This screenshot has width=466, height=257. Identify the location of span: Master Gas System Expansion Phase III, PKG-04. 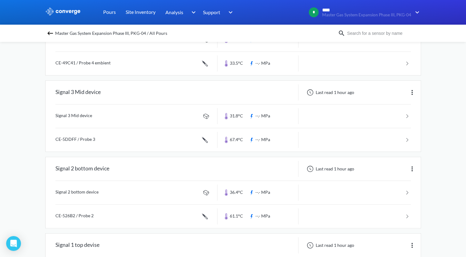
(366, 15).